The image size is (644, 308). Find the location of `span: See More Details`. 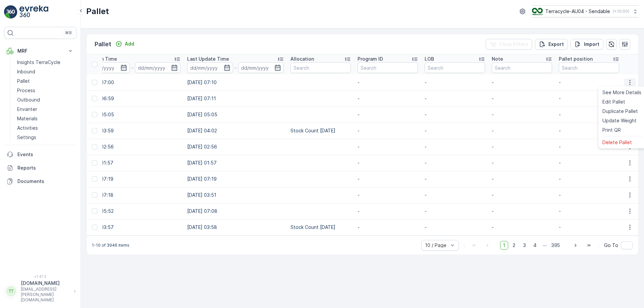

span: See More Details is located at coordinates (622, 92).